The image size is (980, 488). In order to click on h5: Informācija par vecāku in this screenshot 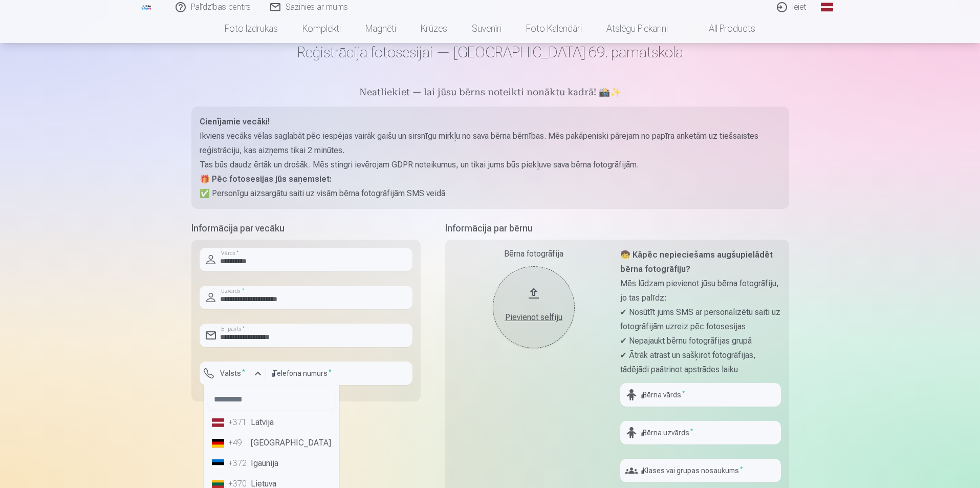, I will do `click(306, 228)`.